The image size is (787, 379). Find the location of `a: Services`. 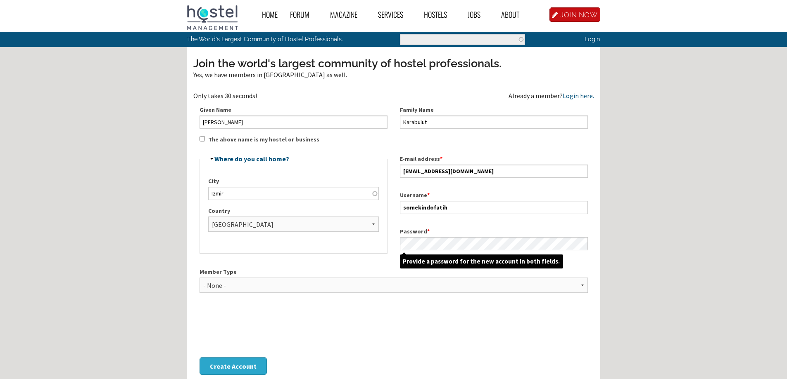

a: Services is located at coordinates (394, 14).